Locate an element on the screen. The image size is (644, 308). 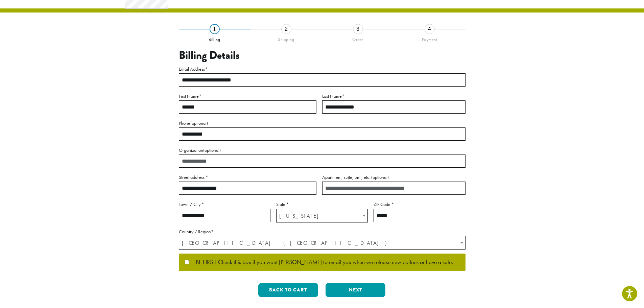
label: Town / City is located at coordinates (224, 204).